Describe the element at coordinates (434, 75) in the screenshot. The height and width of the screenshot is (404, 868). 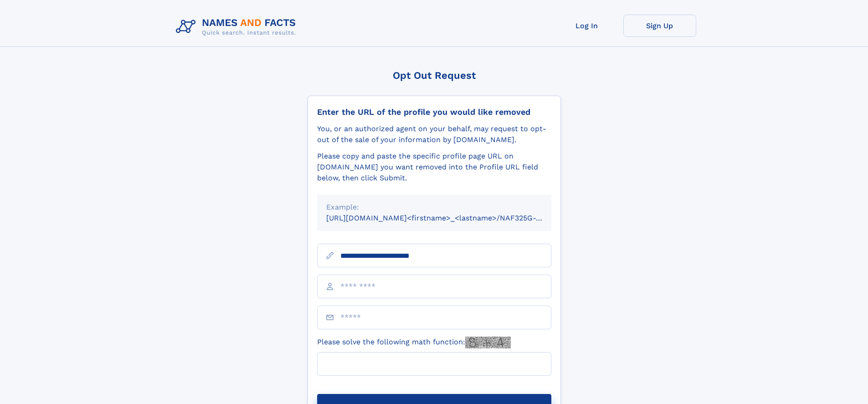
I see `div: Opt Out Request` at that location.